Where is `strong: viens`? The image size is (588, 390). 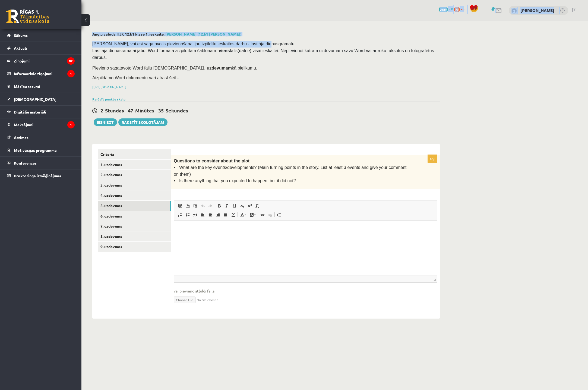
strong: viens is located at coordinates (224, 50).